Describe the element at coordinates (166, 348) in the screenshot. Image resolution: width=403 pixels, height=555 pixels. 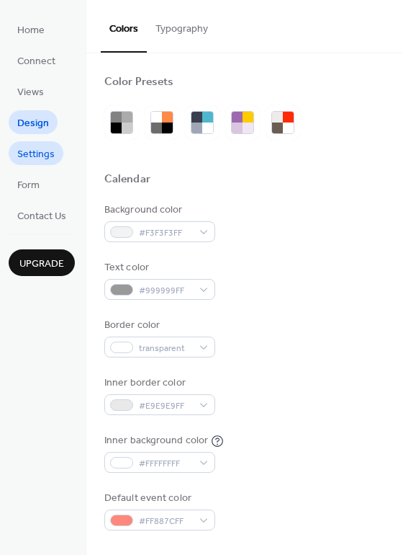
I see `span: transparent` at that location.